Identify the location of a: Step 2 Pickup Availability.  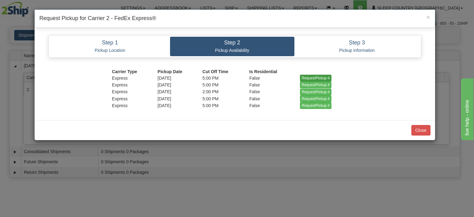
(232, 46).